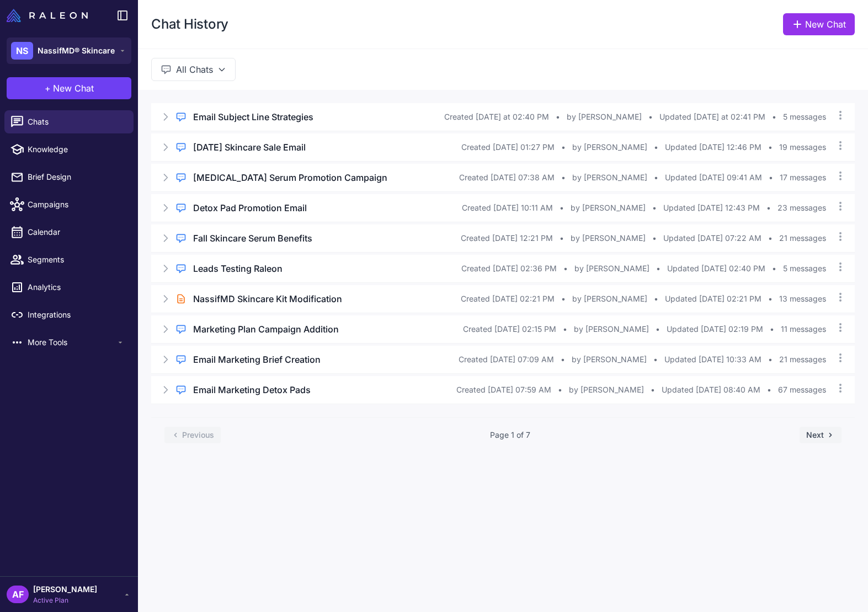  Describe the element at coordinates (804, 117) in the screenshot. I see `span: 5 messages` at that location.